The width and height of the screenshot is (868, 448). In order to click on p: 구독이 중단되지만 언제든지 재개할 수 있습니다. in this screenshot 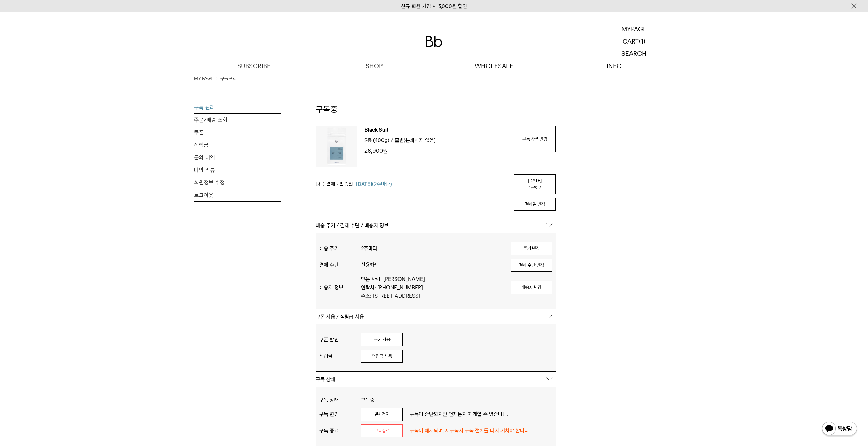, I will do `click(477, 414)`.